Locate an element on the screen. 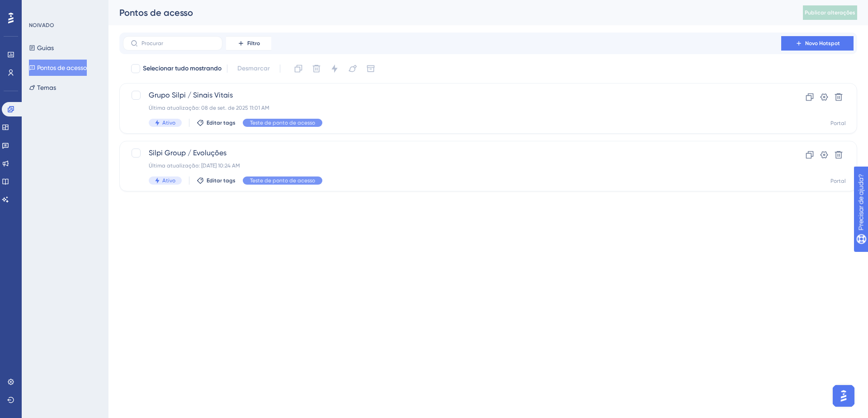 This screenshot has height=418, width=868. img: imagem-do-lançador-texto-alternativo is located at coordinates (13, 13).